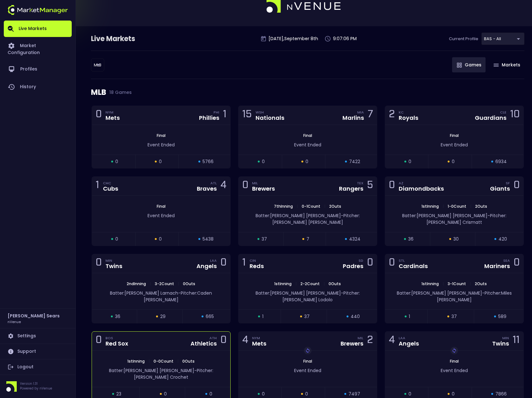 Image resolution: width=532 pixels, height=398 pixels. Describe the element at coordinates (469, 65) in the screenshot. I see `button: Games` at that location.